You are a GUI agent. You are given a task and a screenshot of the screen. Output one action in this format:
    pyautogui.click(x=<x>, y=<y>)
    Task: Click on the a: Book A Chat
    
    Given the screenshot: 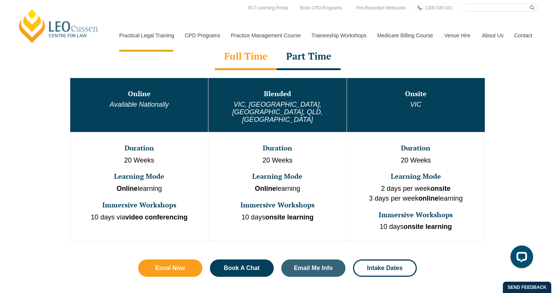 What is the action you would take?
    pyautogui.click(x=242, y=268)
    